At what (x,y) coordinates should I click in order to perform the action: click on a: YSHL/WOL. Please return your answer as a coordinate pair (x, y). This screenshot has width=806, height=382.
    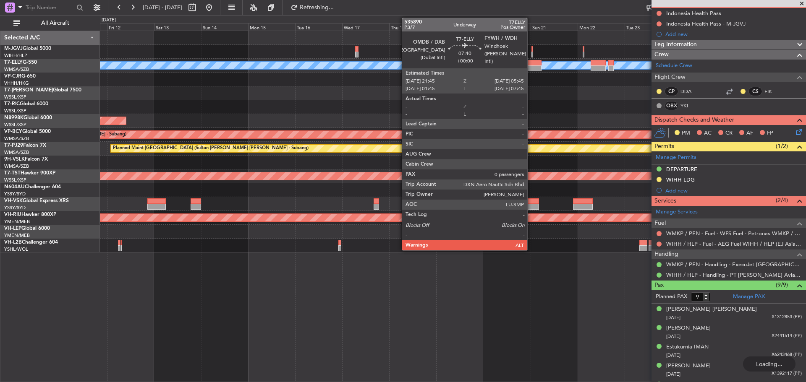
    Looking at the image, I should click on (16, 249).